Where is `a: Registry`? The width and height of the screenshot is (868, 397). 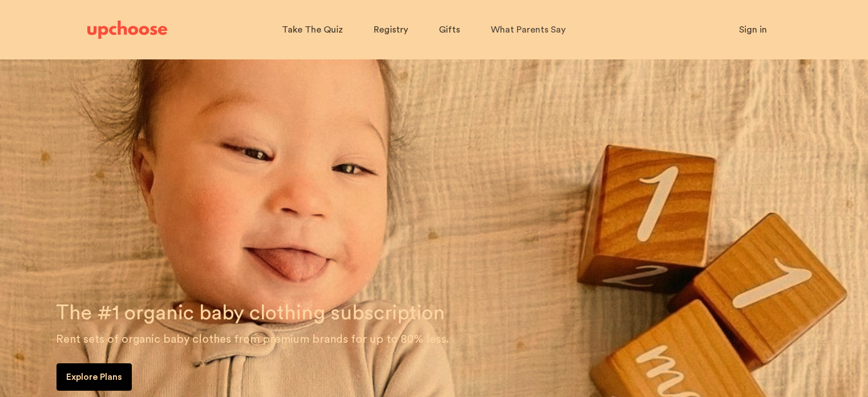
a: Registry is located at coordinates (393, 29).